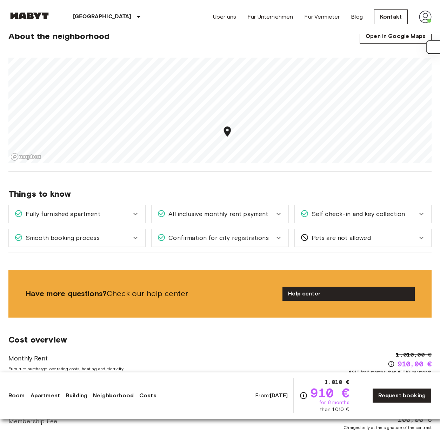 The width and height of the screenshot is (440, 430). What do you see at coordinates (228, 132) in the screenshot?
I see `div: Map marker` at bounding box center [228, 132].